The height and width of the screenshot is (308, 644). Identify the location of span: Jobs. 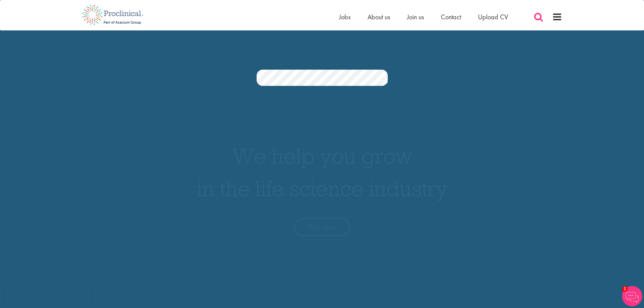
(345, 17).